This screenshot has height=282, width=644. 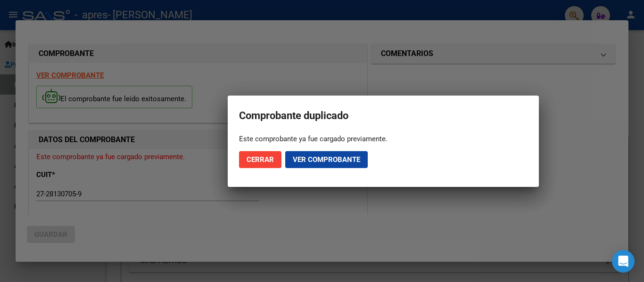 What do you see at coordinates (383, 116) in the screenshot?
I see `h2: Comprobante duplicado` at bounding box center [383, 116].